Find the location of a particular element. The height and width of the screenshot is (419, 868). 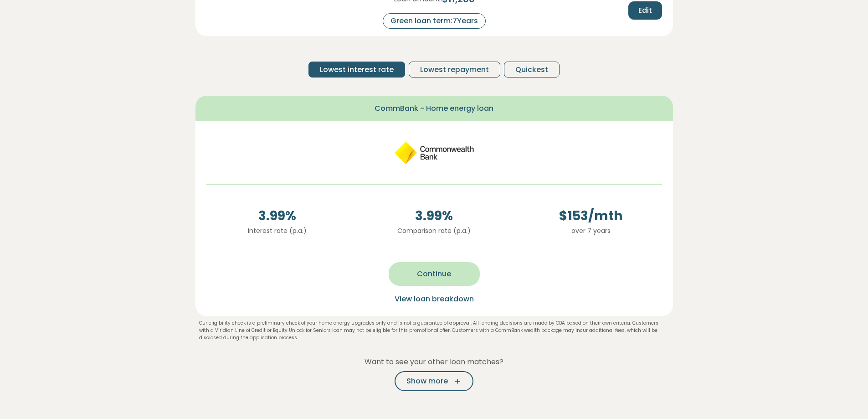

button: Continue is located at coordinates (434, 274).